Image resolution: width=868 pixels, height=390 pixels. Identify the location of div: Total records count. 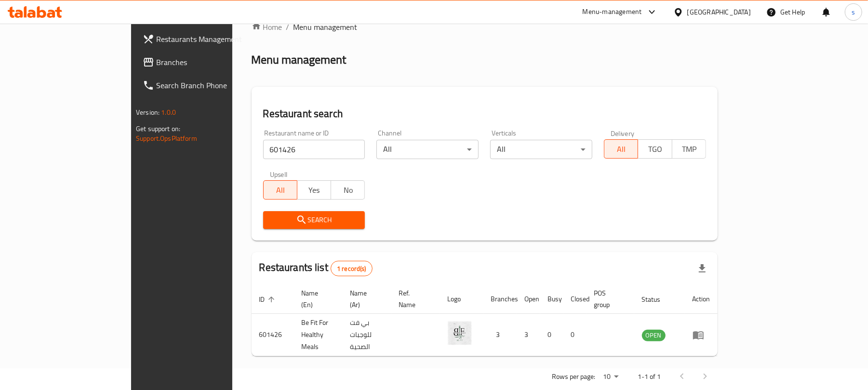
(351, 269).